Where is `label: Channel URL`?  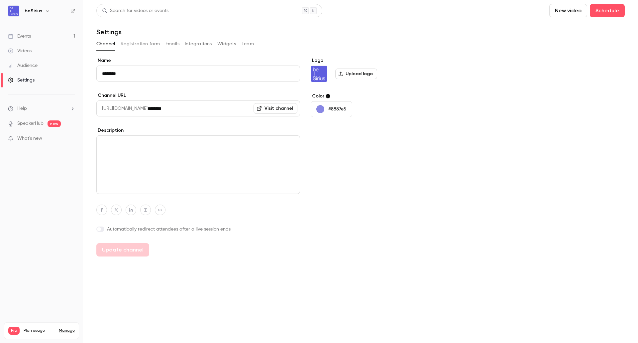
label: Channel URL is located at coordinates (198, 95).